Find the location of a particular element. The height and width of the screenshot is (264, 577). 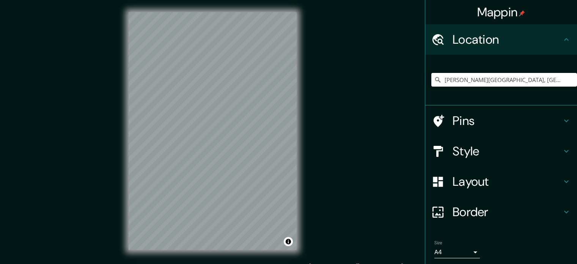

h4: Border is located at coordinates (508, 212).